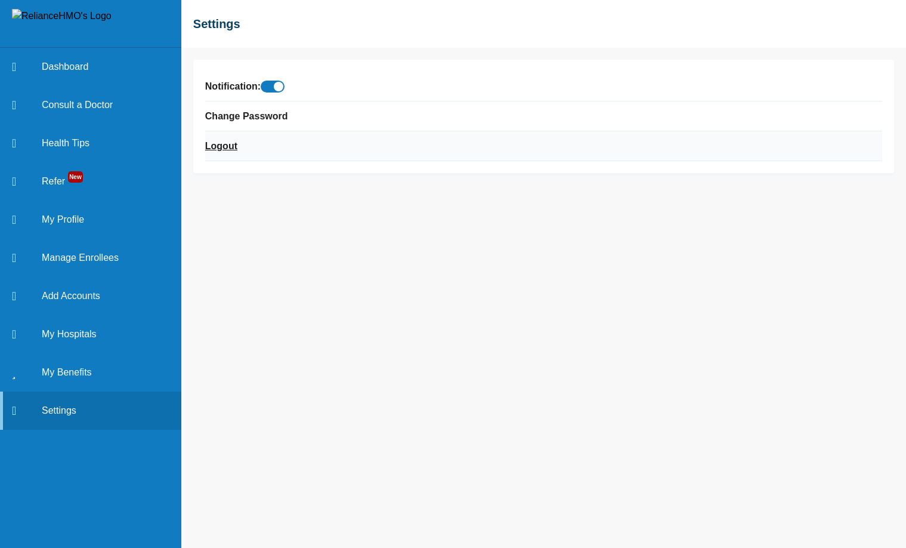 The height and width of the screenshot is (548, 906). Describe the element at coordinates (221, 146) in the screenshot. I see `a: Logout` at that location.